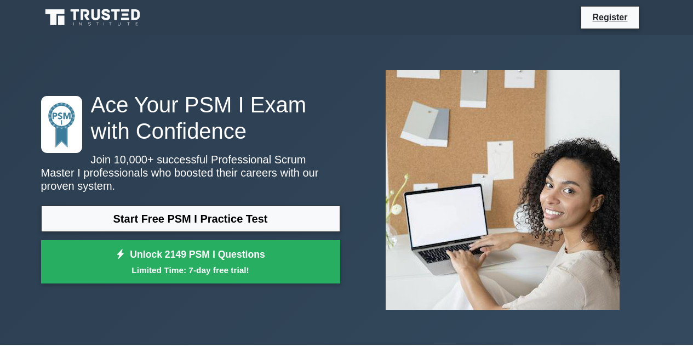 This screenshot has height=346, width=693. I want to click on p: Join 10,000+ successful Professional Scrum Master I professionals who boosted their careers with ..., so click(191, 173).